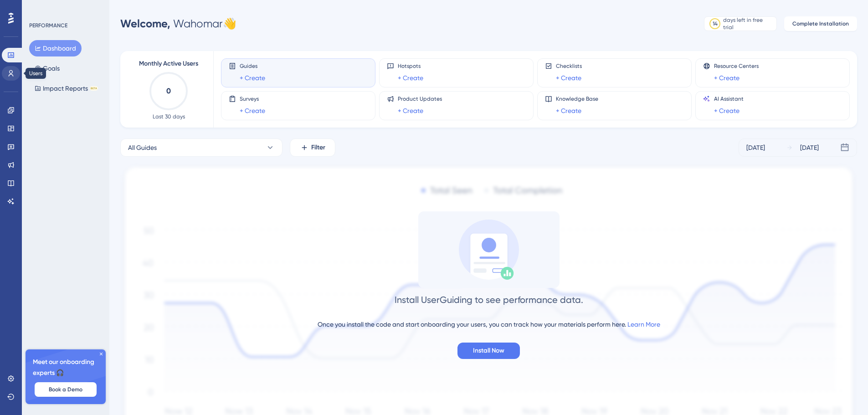 The image size is (868, 415). Describe the element at coordinates (253, 66) in the screenshot. I see `span: Guides` at that location.